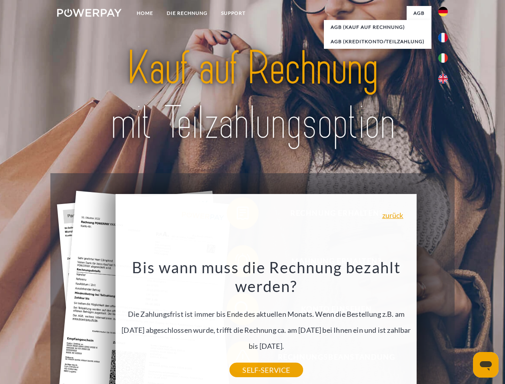 This screenshot has width=505, height=384. What do you see at coordinates (443, 79) in the screenshot?
I see `img: en` at bounding box center [443, 79].